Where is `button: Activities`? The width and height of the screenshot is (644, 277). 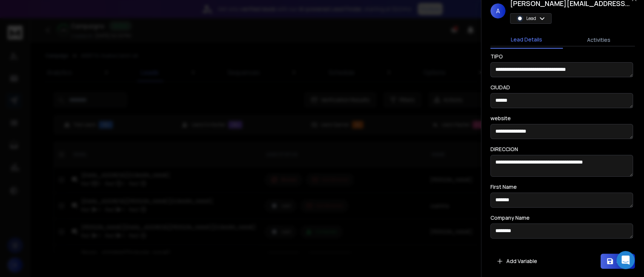 button: Activities is located at coordinates (599, 40).